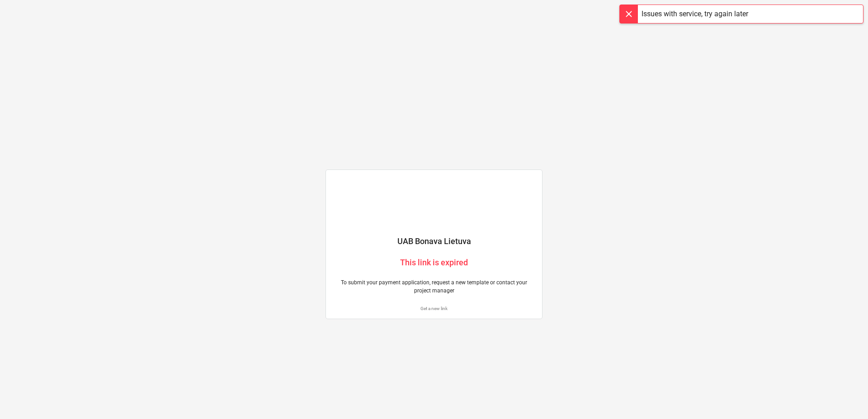 The height and width of the screenshot is (419, 868). What do you see at coordinates (434, 308) in the screenshot?
I see `a: Get a new link` at bounding box center [434, 308].